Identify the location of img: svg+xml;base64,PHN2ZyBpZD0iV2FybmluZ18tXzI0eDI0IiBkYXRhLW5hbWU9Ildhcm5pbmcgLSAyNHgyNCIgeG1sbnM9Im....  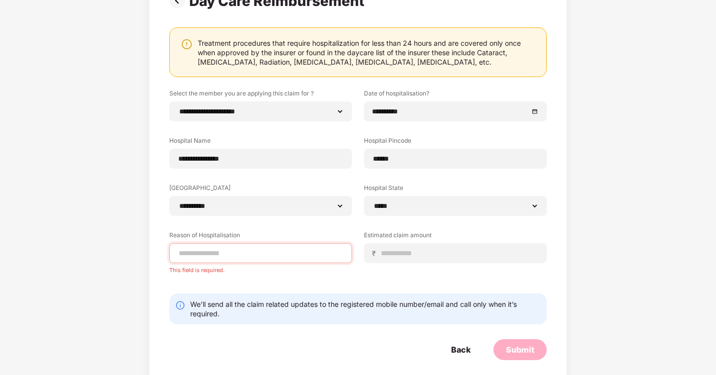
(187, 44).